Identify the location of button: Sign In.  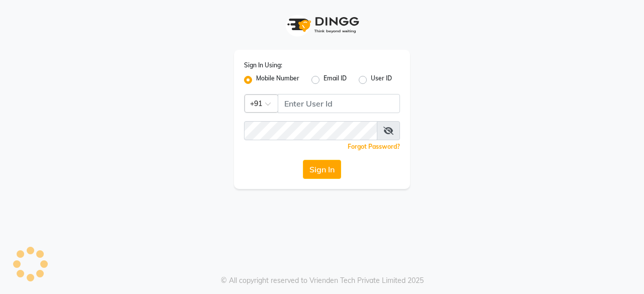
(322, 169).